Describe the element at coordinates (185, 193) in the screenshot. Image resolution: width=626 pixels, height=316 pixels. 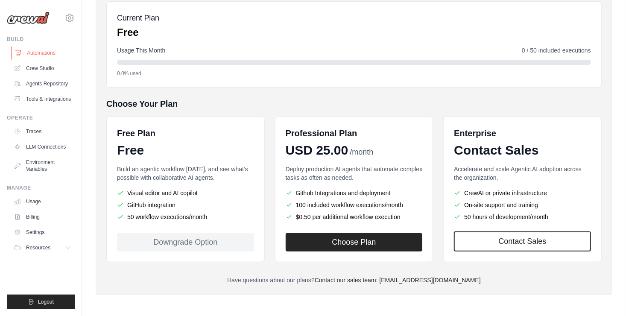
I see `li: Visual editor and AI copilot` at that location.